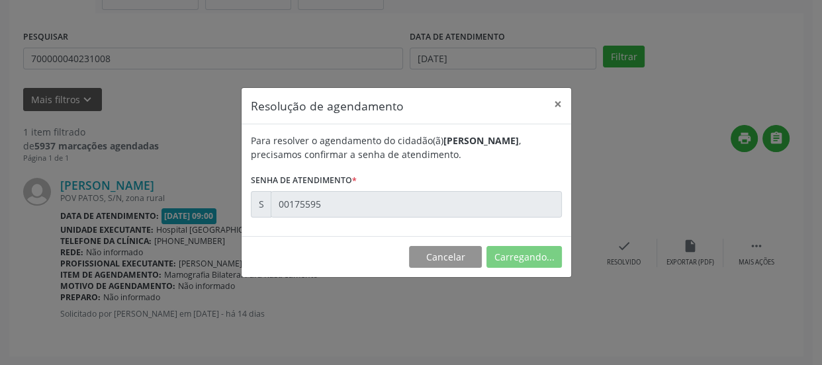  Describe the element at coordinates (406, 148) in the screenshot. I see `div: Para resolver o agendamento do cidadão(ã) , precisamos confirmar a senha de atendimento.` at that location.